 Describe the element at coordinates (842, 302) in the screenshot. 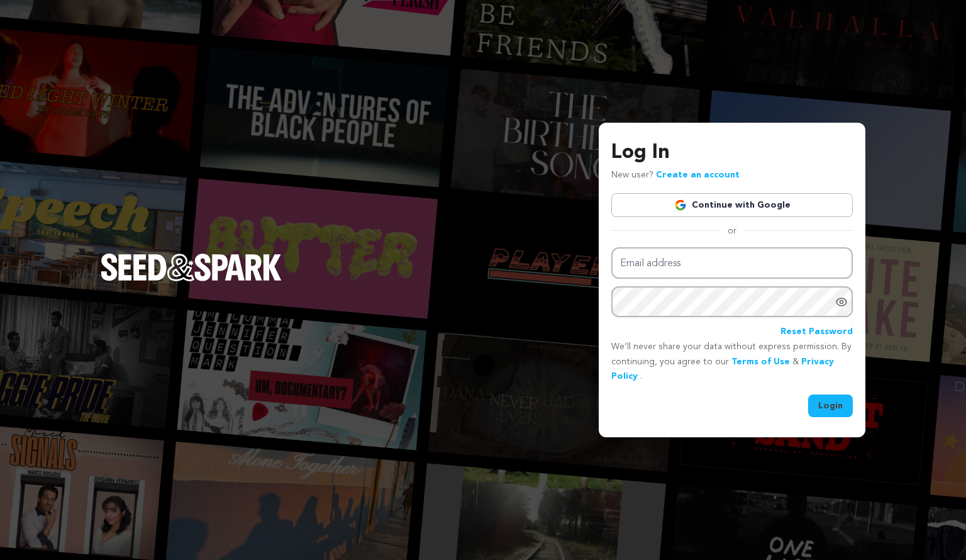

I see `a: Show password as plain text. Warning: this will display your password on the screen.` at that location.